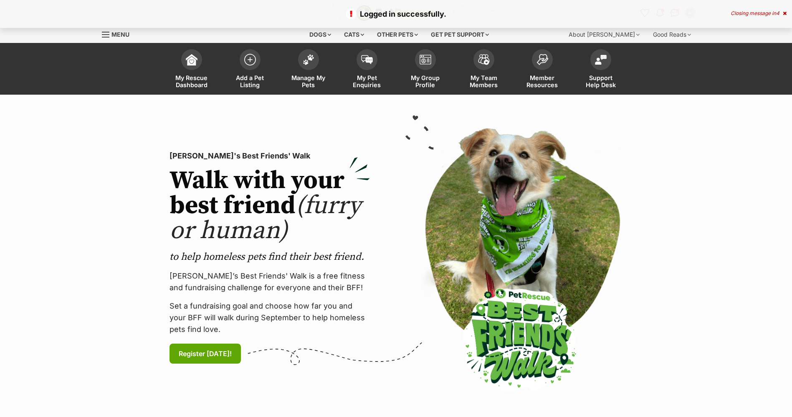 The width and height of the screenshot is (792, 417). I want to click on a: My Group Profile, so click(425, 70).